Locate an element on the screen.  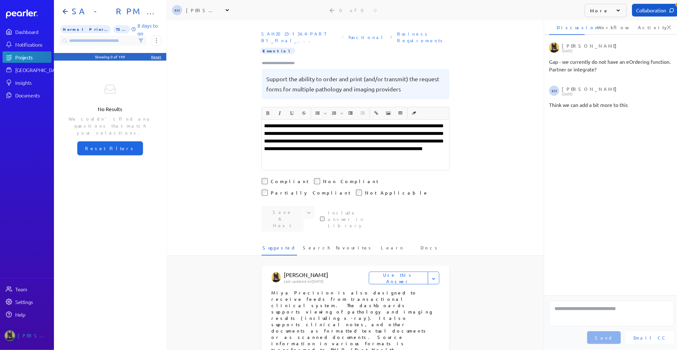
button: Bold is located at coordinates (268, 113).